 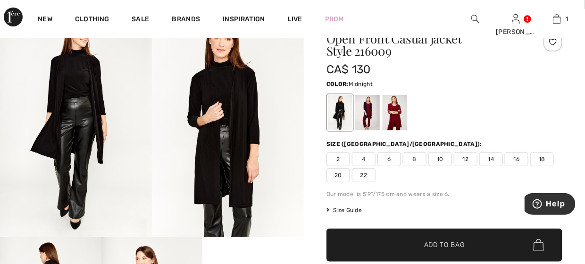 I want to click on span: 22, so click(x=364, y=175).